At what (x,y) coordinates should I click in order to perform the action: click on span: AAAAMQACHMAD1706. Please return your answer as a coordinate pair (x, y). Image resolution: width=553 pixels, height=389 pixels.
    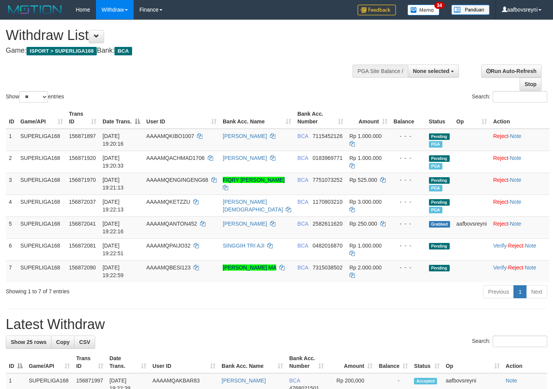
    Looking at the image, I should click on (176, 158).